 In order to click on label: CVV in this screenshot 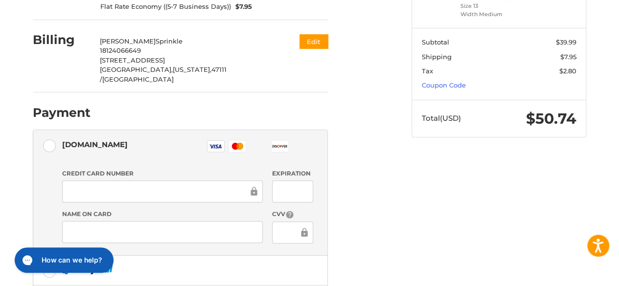, I will do `click(292, 214)`.